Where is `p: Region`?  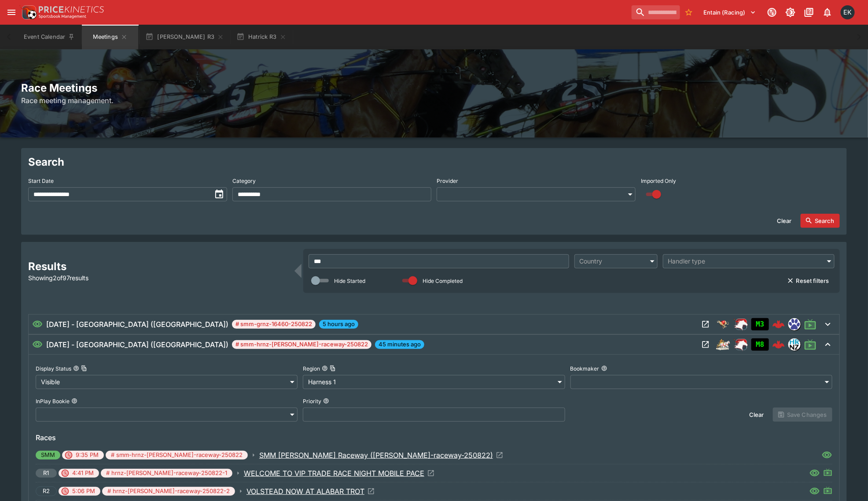
p: Region is located at coordinates (311, 368).